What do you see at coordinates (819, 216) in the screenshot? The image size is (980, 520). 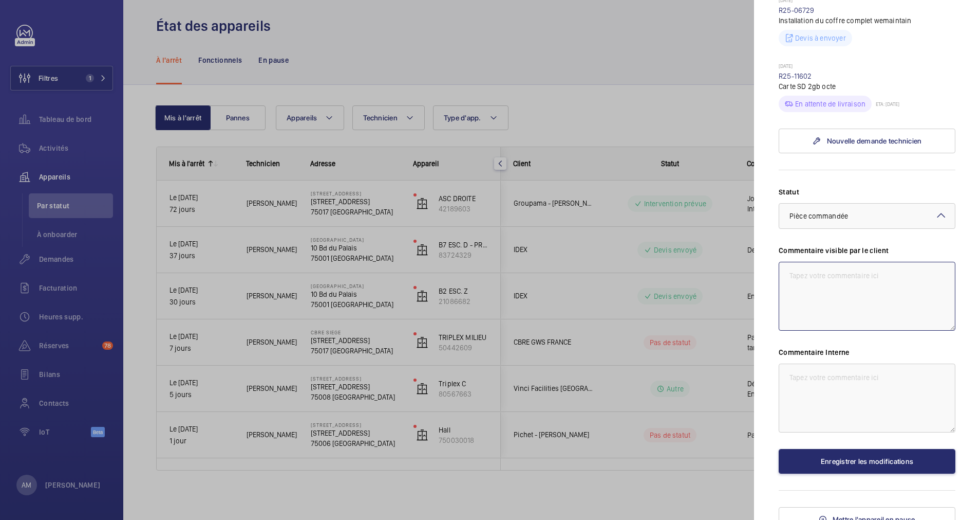 I see `span: Pièce commandée` at bounding box center [819, 216].